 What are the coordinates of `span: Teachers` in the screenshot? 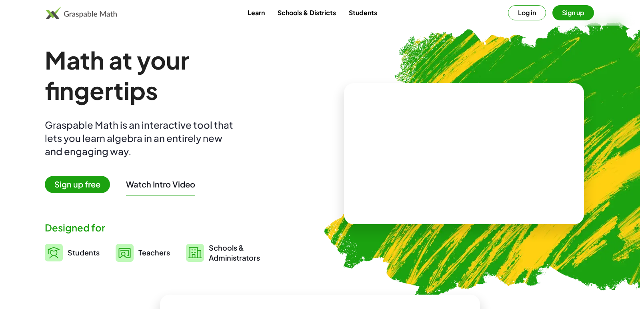 It's located at (154, 252).